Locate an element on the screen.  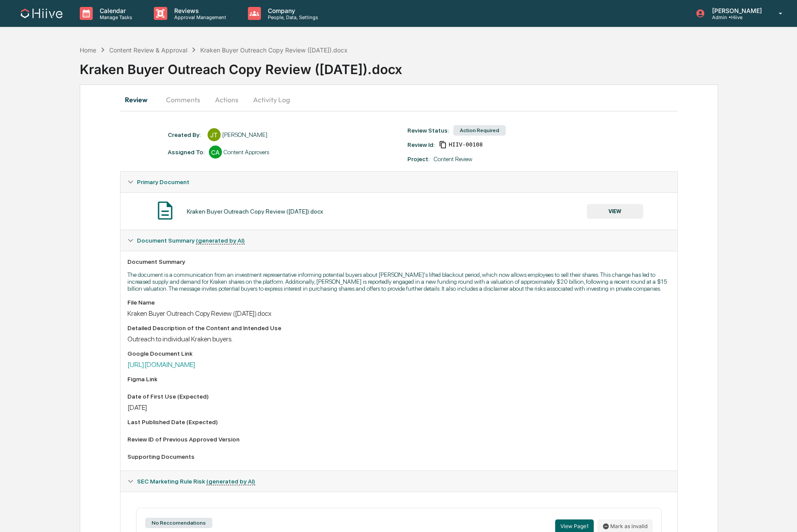
span: Primary Document is located at coordinates (163, 182).